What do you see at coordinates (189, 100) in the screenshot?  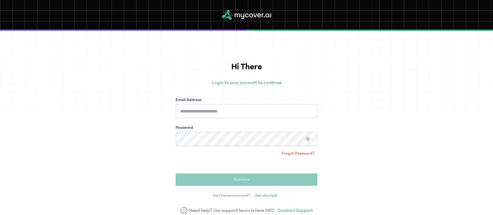 I see `label: Email Address` at bounding box center [189, 100].